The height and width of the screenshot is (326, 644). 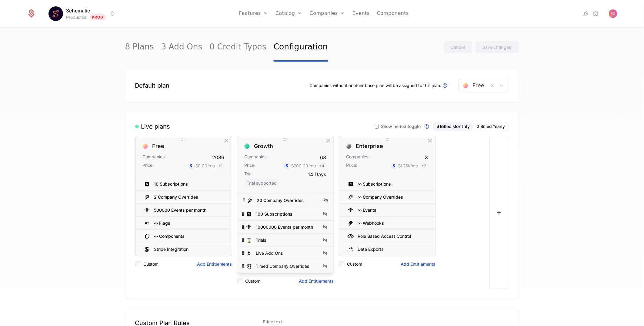 What do you see at coordinates (56, 13) in the screenshot?
I see `img: Schematic` at bounding box center [56, 13].